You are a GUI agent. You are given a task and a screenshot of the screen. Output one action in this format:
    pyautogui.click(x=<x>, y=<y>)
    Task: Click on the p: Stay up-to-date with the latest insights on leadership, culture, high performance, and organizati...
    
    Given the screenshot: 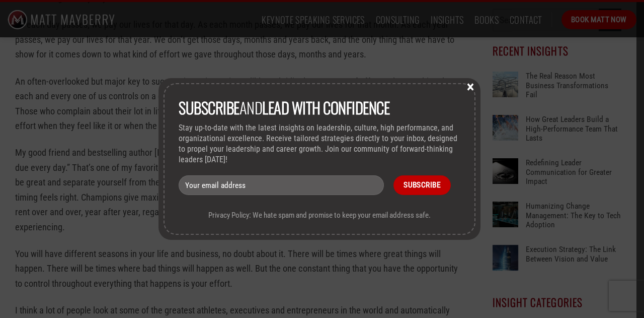 What is the action you would take?
    pyautogui.click(x=319, y=143)
    